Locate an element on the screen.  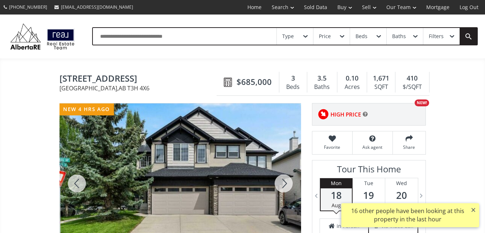
div: Wed is located at coordinates (402, 183).